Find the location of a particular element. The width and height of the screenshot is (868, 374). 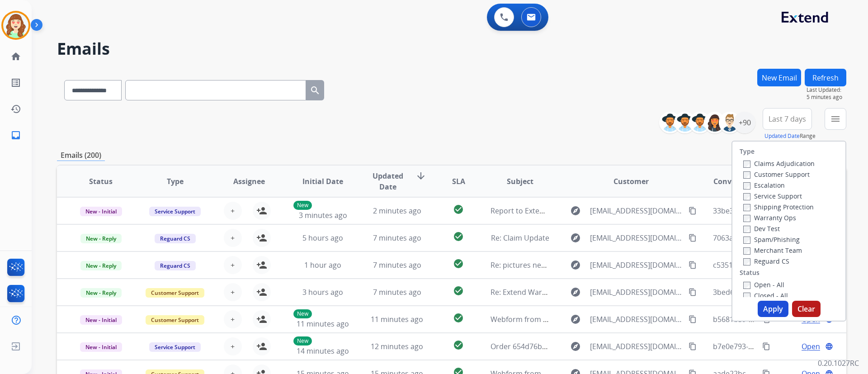

mat-icon: home is located at coordinates (16, 56).